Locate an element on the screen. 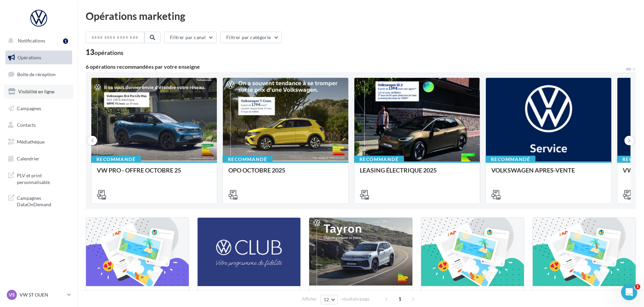 Image resolution: width=644 pixels, height=307 pixels. span: Boîte de réception is located at coordinates (37, 74).